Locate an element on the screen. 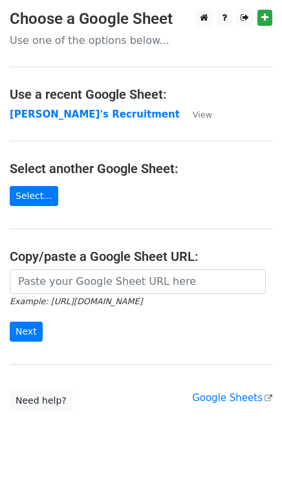  input: Next is located at coordinates (26, 332).